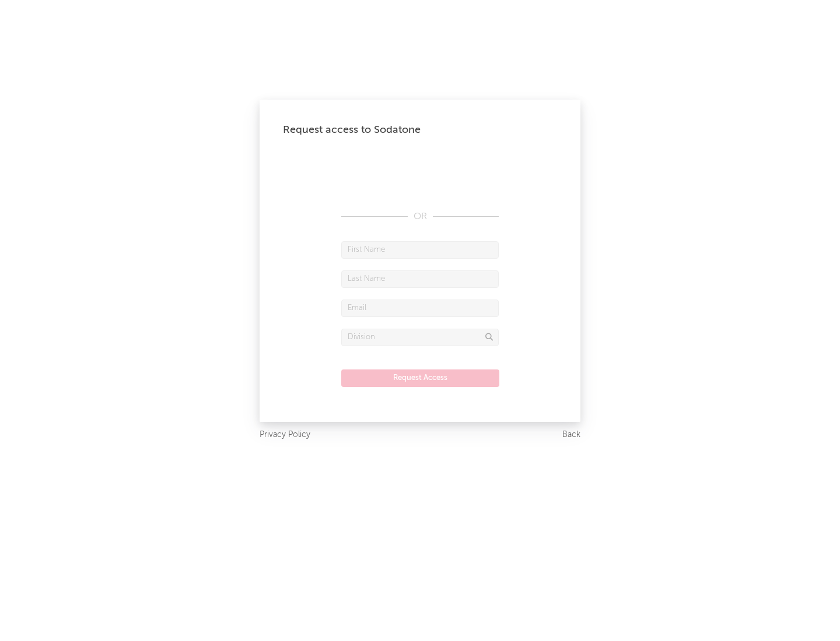  I want to click on input: First Name, so click(420, 250).